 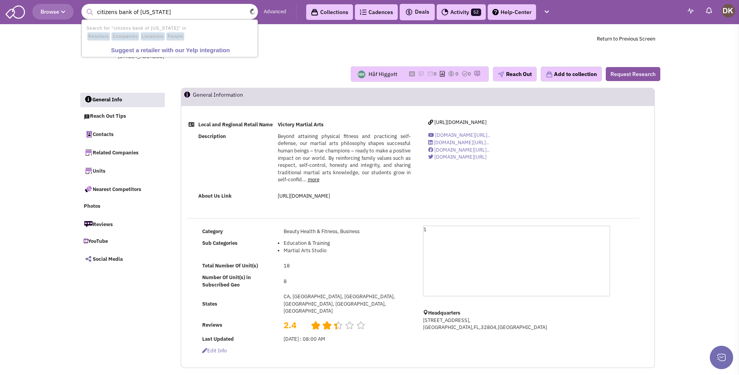 What do you see at coordinates (122, 224) in the screenshot?
I see `a: Reviews` at bounding box center [122, 224].